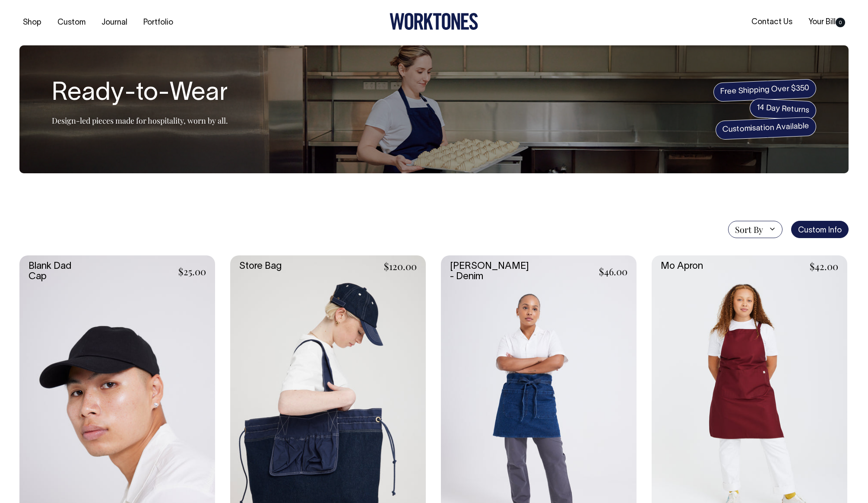  What do you see at coordinates (32, 22) in the screenshot?
I see `a: Shop` at bounding box center [32, 22].